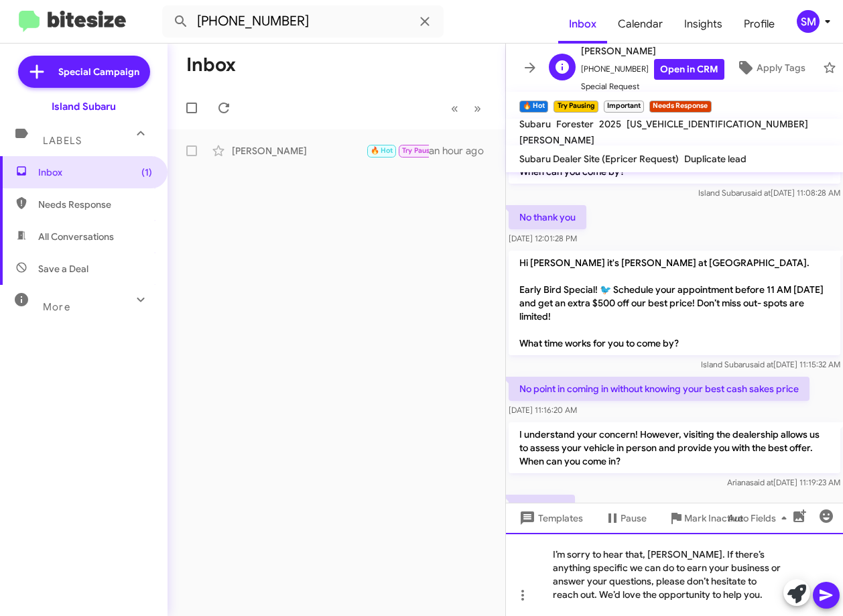 This screenshot has width=843, height=616. Describe the element at coordinates (639, 24) in the screenshot. I see `span: Calendar` at that location.